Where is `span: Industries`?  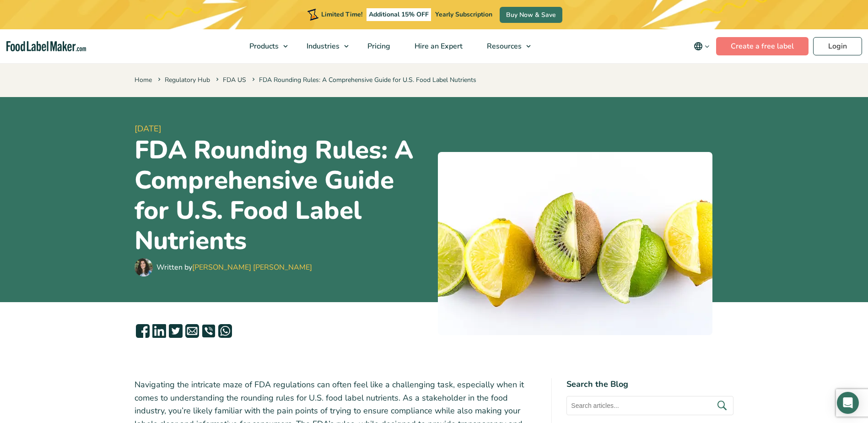 span: Industries is located at coordinates (322, 46).